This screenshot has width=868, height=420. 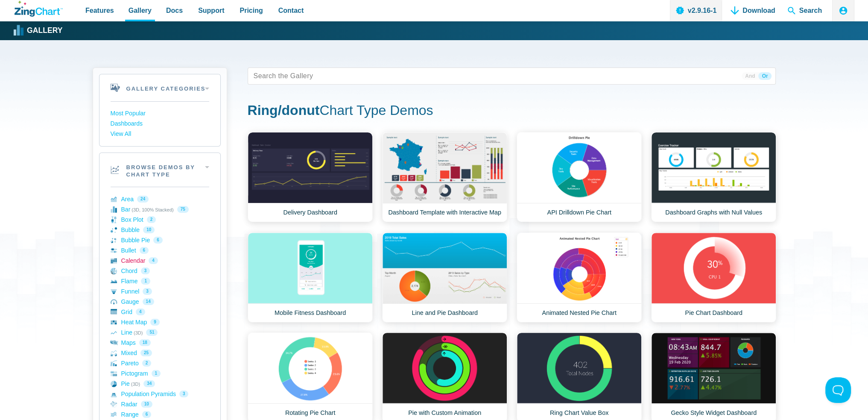 What do you see at coordinates (283, 110) in the screenshot?
I see `strong: Ring/donut` at bounding box center [283, 110].